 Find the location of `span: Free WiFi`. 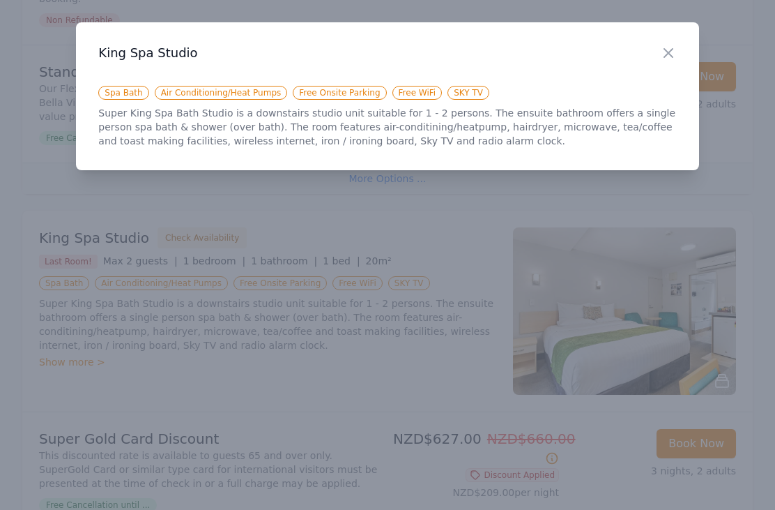

span: Free WiFi is located at coordinates (418, 93).